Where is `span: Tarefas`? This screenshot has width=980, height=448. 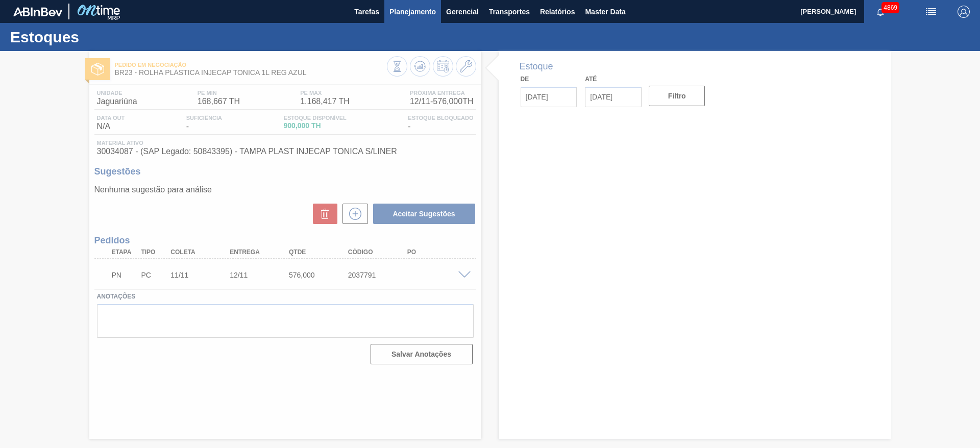 span: Tarefas is located at coordinates (366, 11).